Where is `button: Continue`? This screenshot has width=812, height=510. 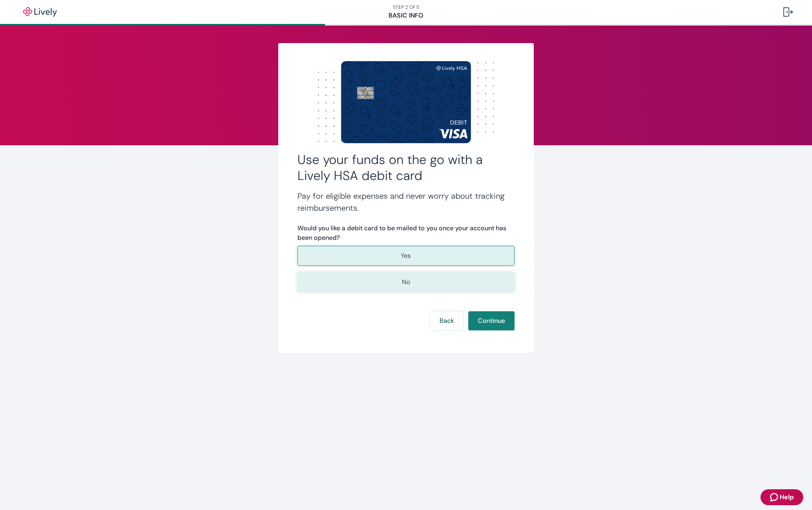 button: Continue is located at coordinates (491, 321).